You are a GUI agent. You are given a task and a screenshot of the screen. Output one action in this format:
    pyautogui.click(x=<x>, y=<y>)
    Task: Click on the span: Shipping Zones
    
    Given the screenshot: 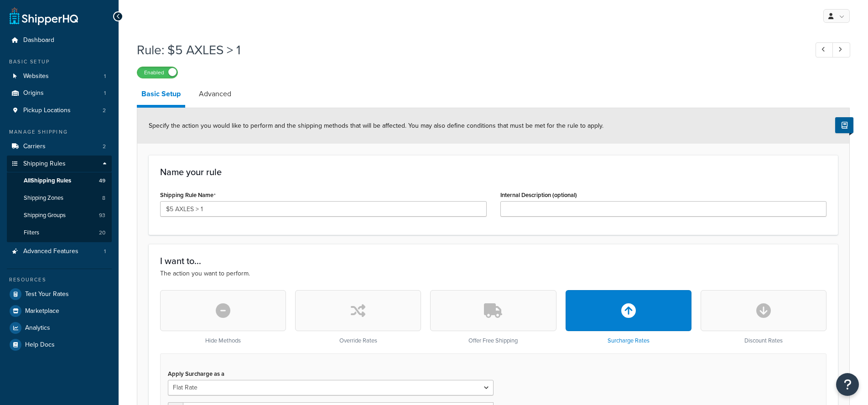 What is the action you would take?
    pyautogui.click(x=44, y=198)
    